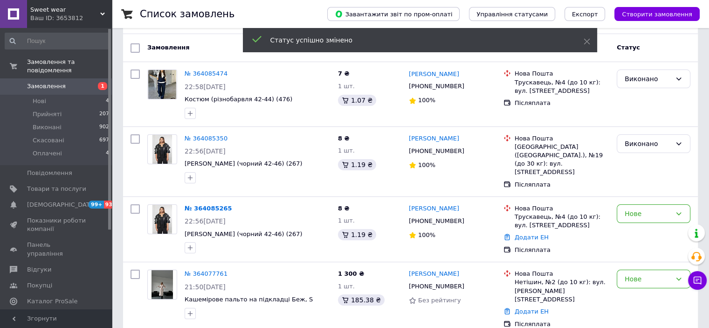  What do you see at coordinates (52, 301) in the screenshot?
I see `span: Каталог ProSale` at bounding box center [52, 301].